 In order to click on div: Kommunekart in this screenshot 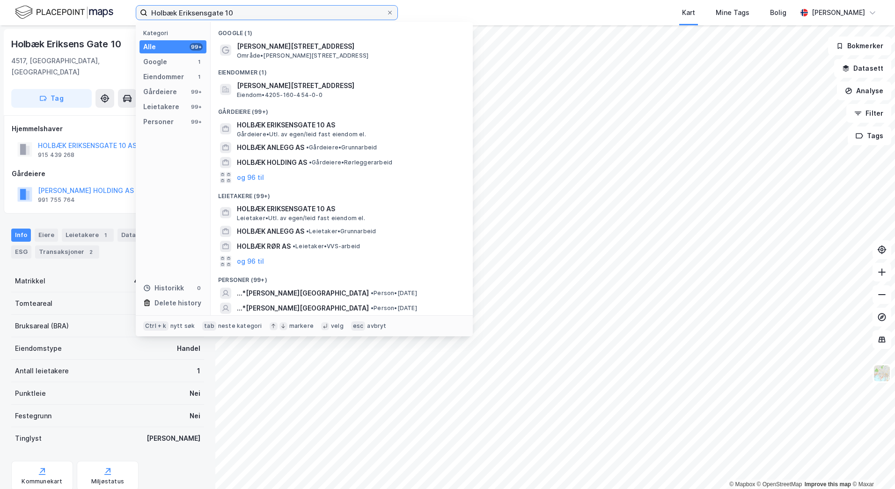, I will do `click(42, 481)`.